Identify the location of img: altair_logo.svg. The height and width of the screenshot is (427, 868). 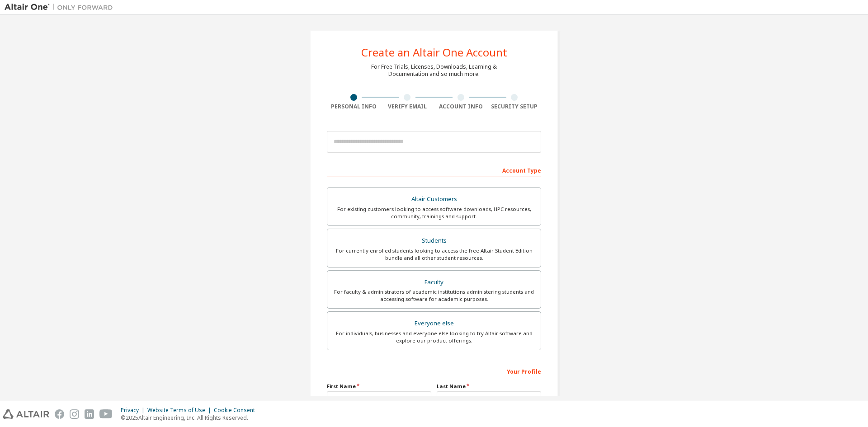
(26, 414).